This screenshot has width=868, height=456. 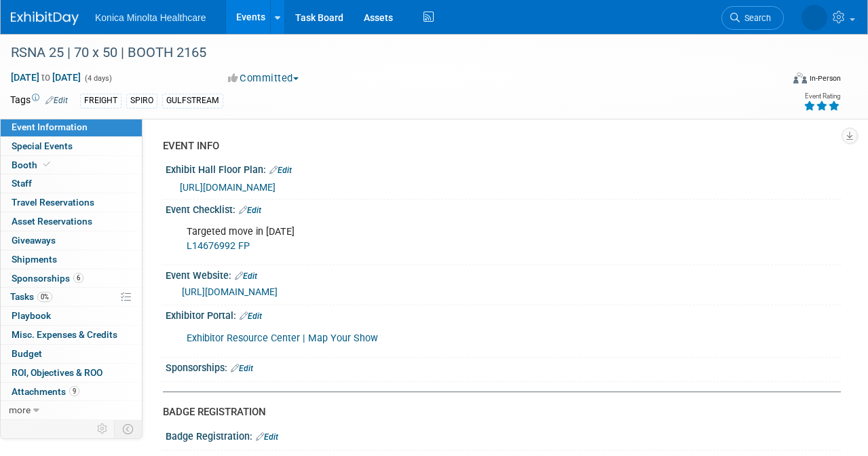 I want to click on span: Staff, so click(x=21, y=184).